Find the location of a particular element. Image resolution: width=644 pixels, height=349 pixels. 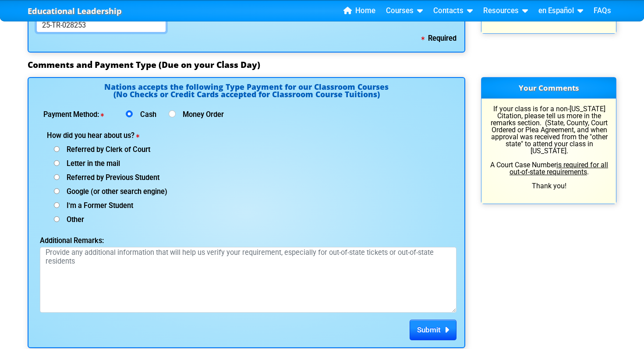

span: Referred by Previous Student is located at coordinates (109, 177).